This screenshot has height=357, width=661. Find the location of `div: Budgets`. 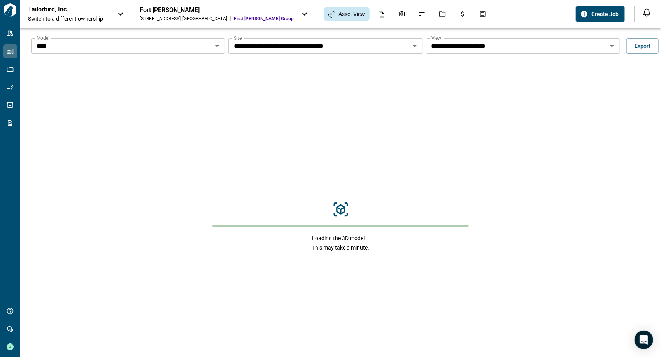

div: Budgets is located at coordinates (463, 14).